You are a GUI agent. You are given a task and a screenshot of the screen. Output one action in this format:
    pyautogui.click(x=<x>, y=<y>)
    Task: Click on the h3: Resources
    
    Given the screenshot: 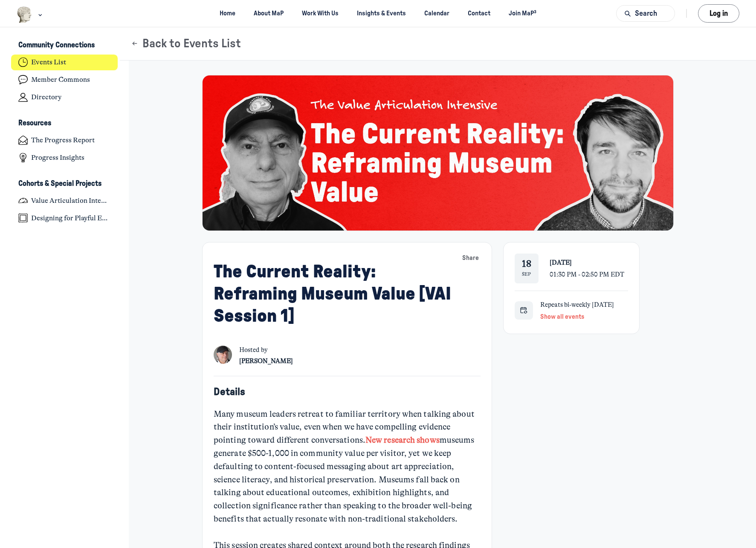 What is the action you would take?
    pyautogui.click(x=35, y=123)
    